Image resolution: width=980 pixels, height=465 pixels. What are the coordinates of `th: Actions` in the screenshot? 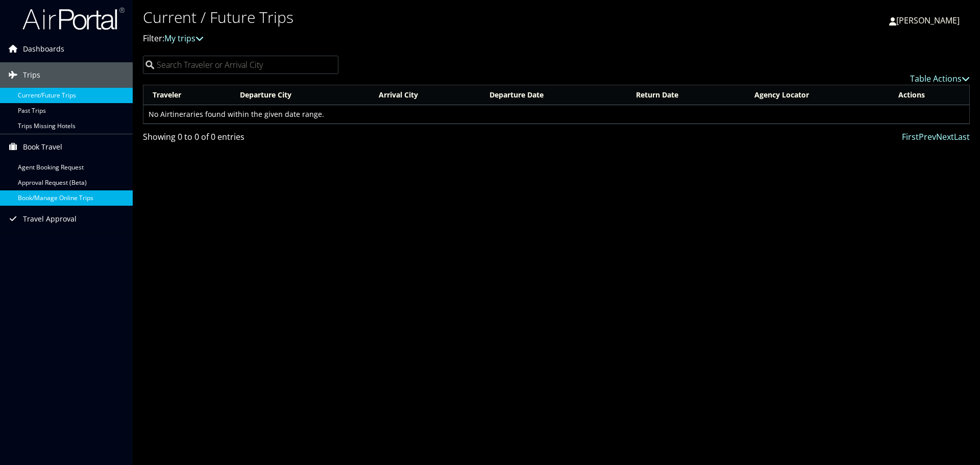 It's located at (929, 95).